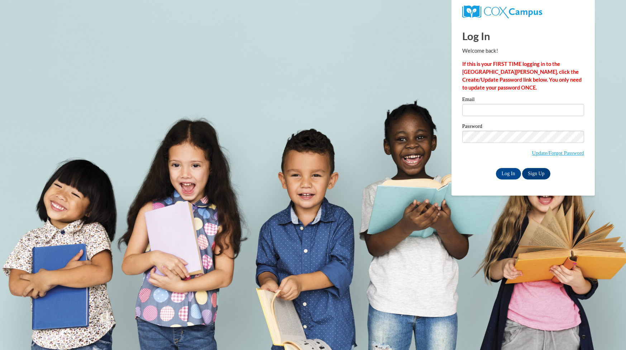  I want to click on label: Email, so click(523, 100).